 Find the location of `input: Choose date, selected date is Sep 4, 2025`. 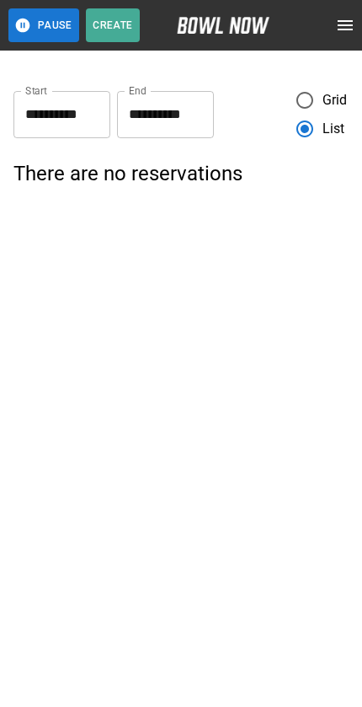

input: Choose date, selected date is Sep 4, 2025 is located at coordinates (62, 115).